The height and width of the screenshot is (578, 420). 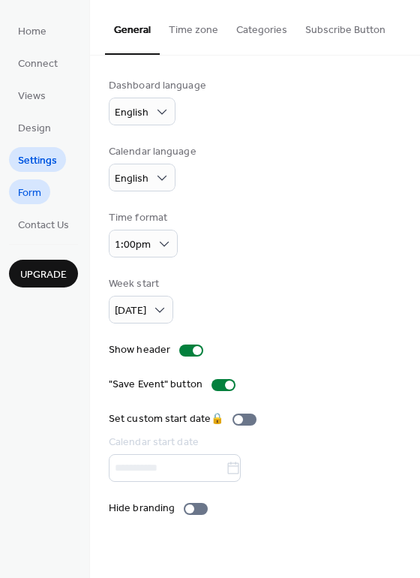 What do you see at coordinates (133, 245) in the screenshot?
I see `span: 1:00pm` at bounding box center [133, 245].